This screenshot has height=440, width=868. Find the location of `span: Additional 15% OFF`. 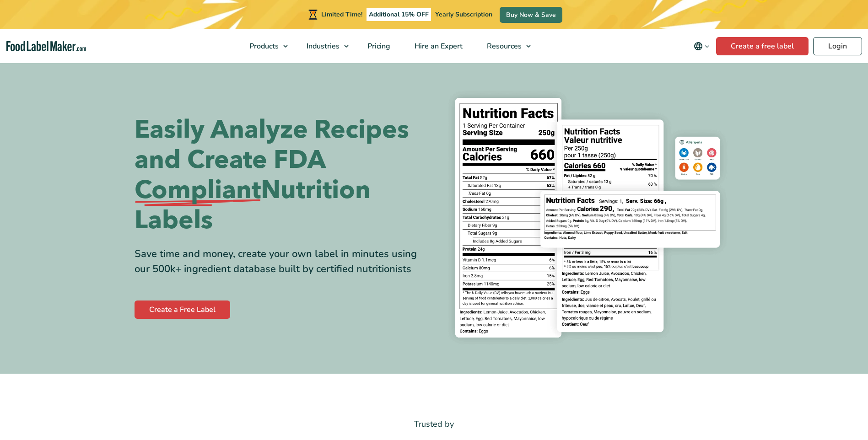

span: Additional 15% OFF is located at coordinates (398, 15).